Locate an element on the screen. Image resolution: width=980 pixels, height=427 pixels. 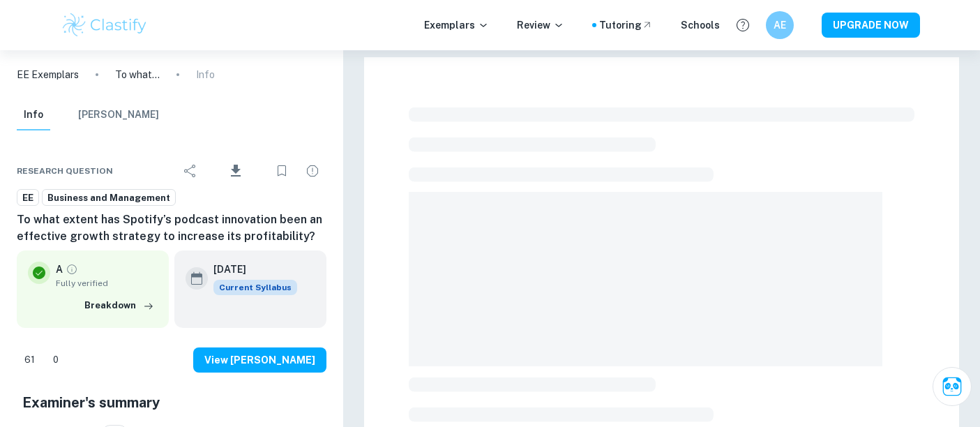
button: Breakdown is located at coordinates (119, 306).